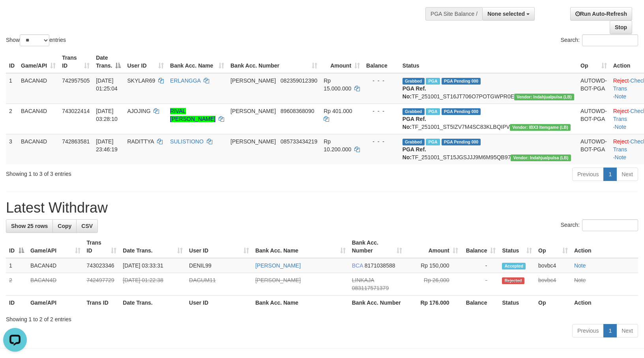 Image resolution: width=644 pixels, height=358 pixels. What do you see at coordinates (454, 14) in the screenshot?
I see `div: PGA Site Balance /` at bounding box center [454, 14].